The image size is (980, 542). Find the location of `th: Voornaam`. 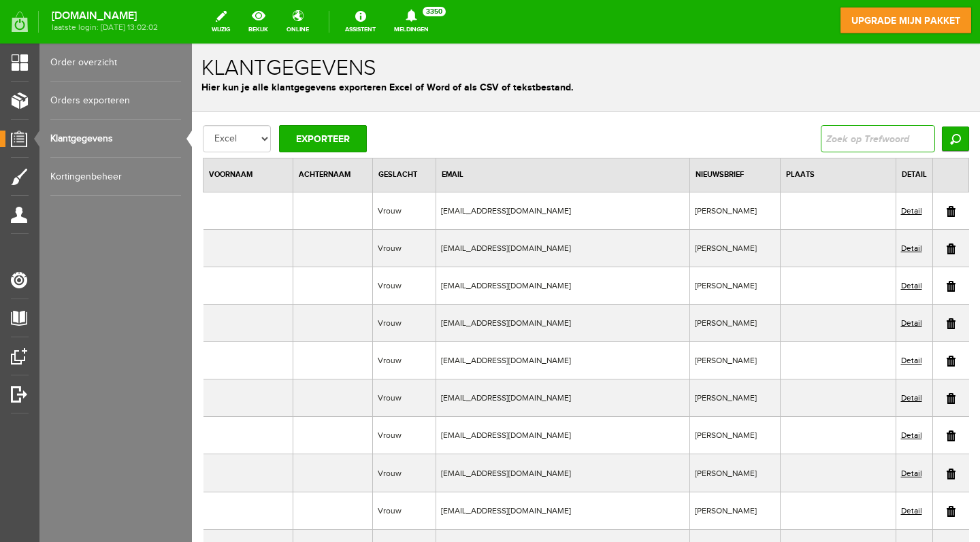

th: Voornaam is located at coordinates (57, 132).